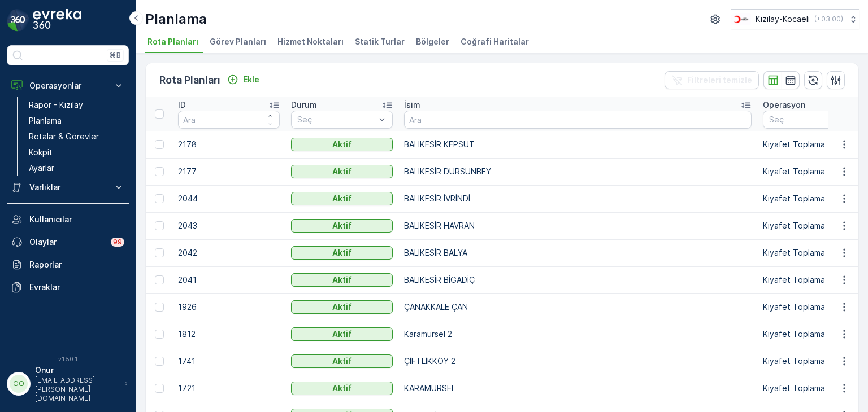 The width and height of the screenshot is (868, 412). I want to click on span: Bölgeler, so click(432, 42).